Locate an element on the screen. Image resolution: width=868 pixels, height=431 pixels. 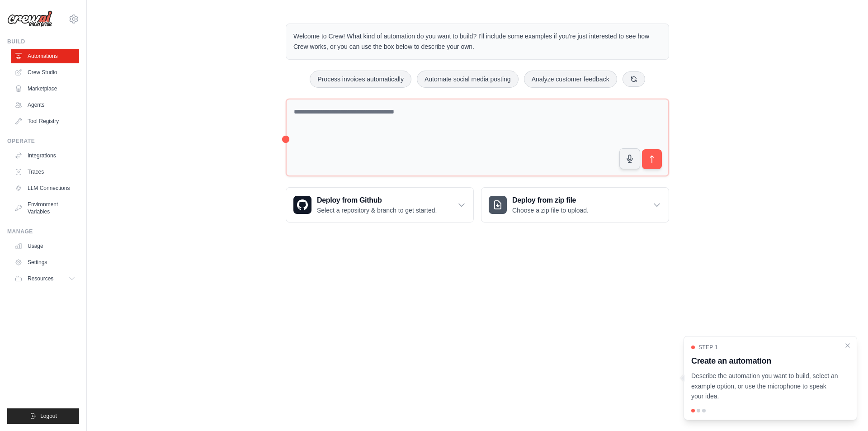
button: Resources is located at coordinates (45, 279).